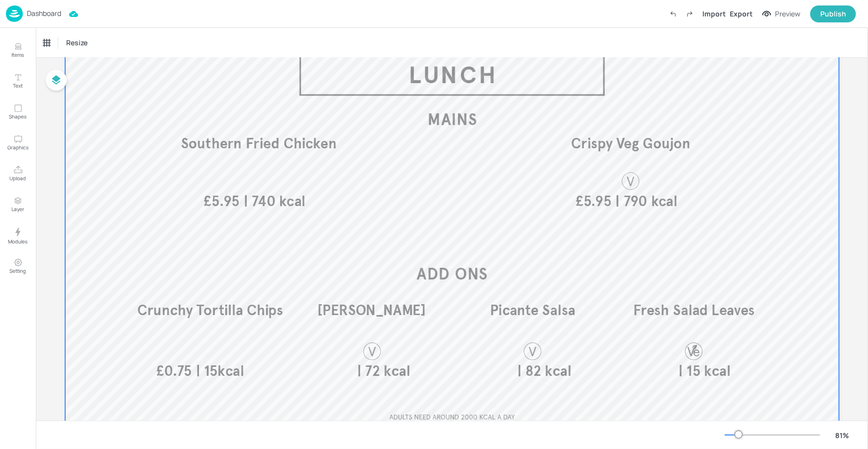 This screenshot has width=868, height=449. Describe the element at coordinates (690, 14) in the screenshot. I see `label: Redo (Ctrl + Y)` at that location.